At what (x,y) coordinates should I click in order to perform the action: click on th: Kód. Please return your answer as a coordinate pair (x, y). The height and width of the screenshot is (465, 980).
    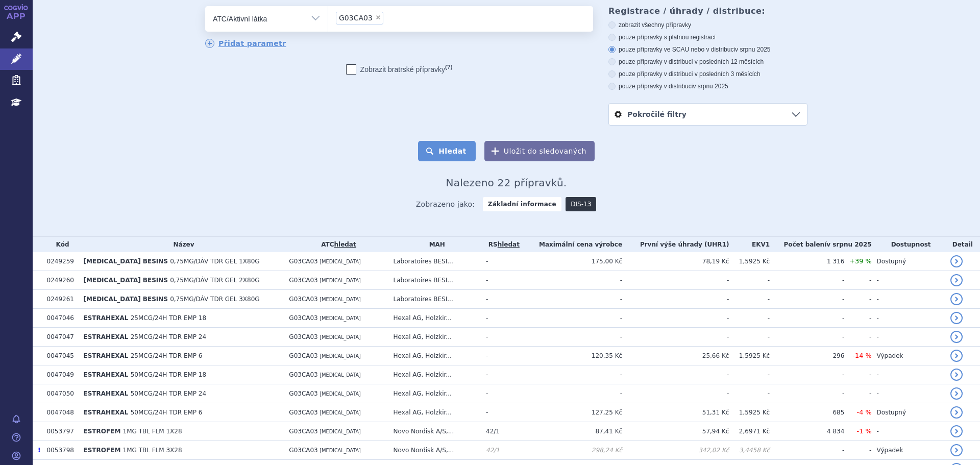
    Looking at the image, I should click on (60, 244).